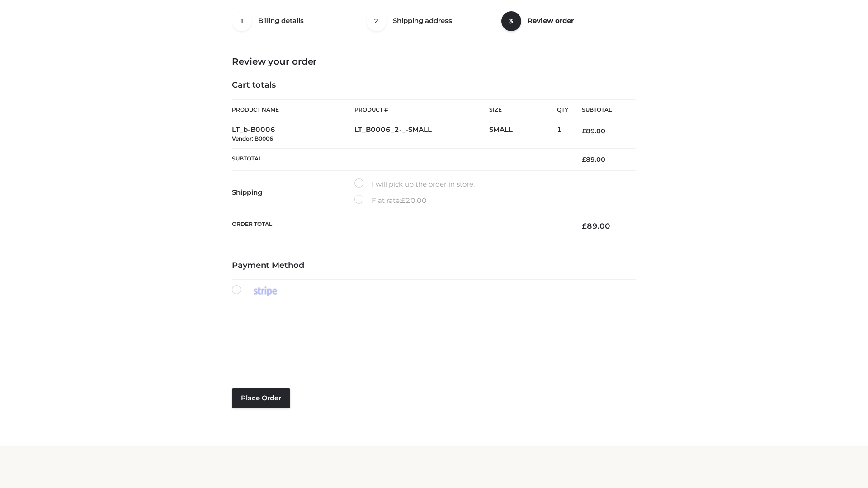 This screenshot has width=868, height=488. What do you see at coordinates (562, 110) in the screenshot?
I see `th: Qty` at bounding box center [562, 110].